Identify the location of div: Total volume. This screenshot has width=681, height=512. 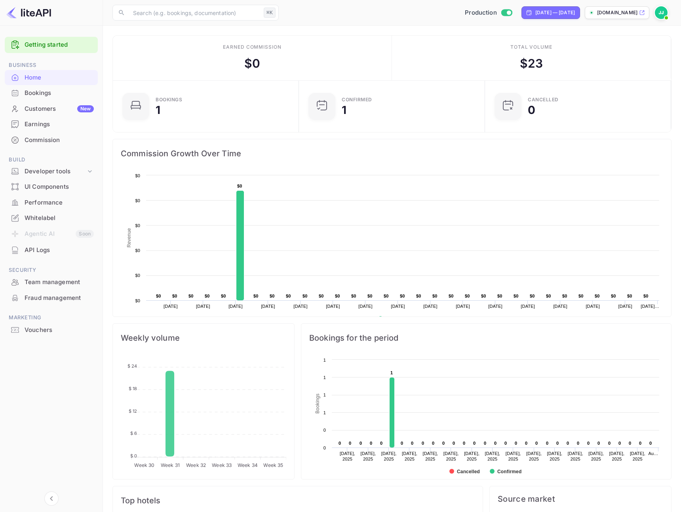
(531, 47).